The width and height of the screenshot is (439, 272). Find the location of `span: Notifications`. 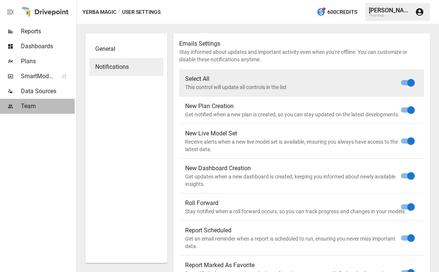

span: Notifications is located at coordinates (126, 67).